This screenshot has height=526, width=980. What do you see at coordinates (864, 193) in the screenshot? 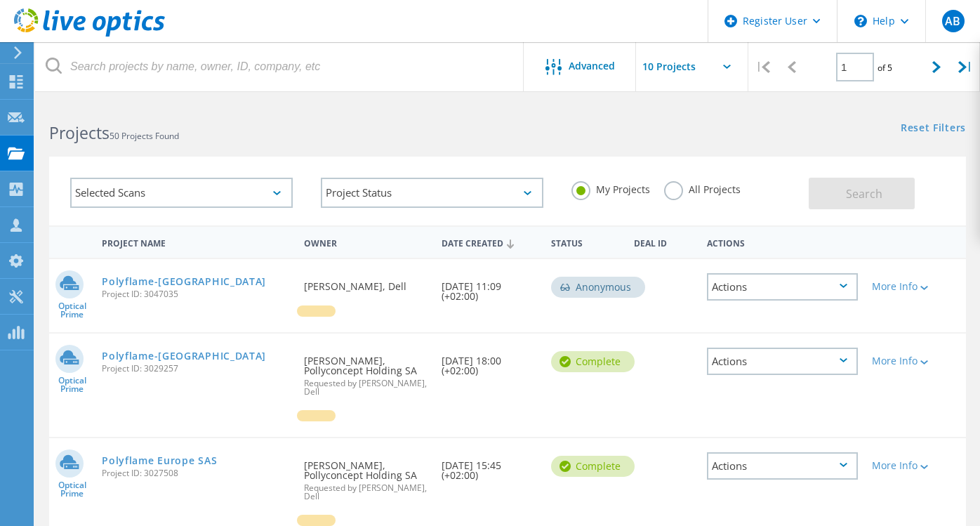
I see `span: Search` at bounding box center [864, 193].